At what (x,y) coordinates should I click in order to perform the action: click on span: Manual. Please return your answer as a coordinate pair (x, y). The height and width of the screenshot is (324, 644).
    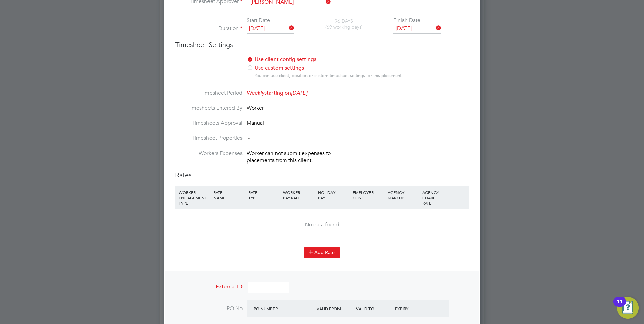
    Looking at the image, I should click on (255, 123).